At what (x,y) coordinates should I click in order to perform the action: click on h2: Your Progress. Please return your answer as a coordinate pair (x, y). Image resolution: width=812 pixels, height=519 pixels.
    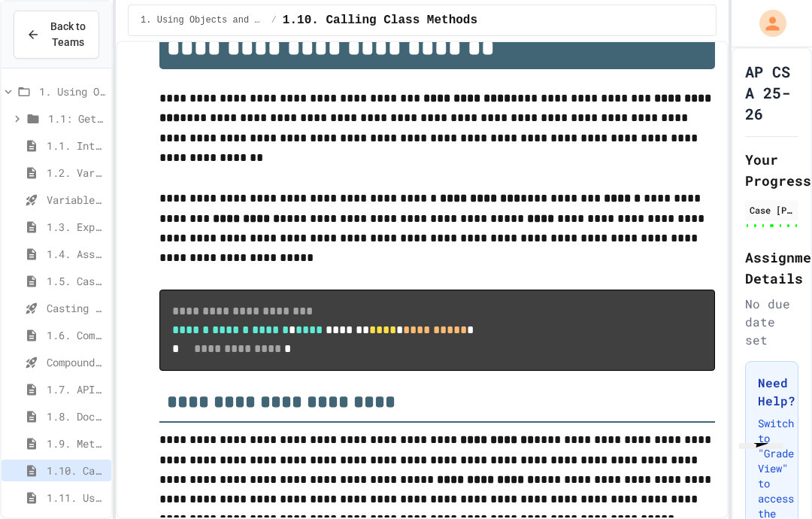
    Looking at the image, I should click on (771, 170).